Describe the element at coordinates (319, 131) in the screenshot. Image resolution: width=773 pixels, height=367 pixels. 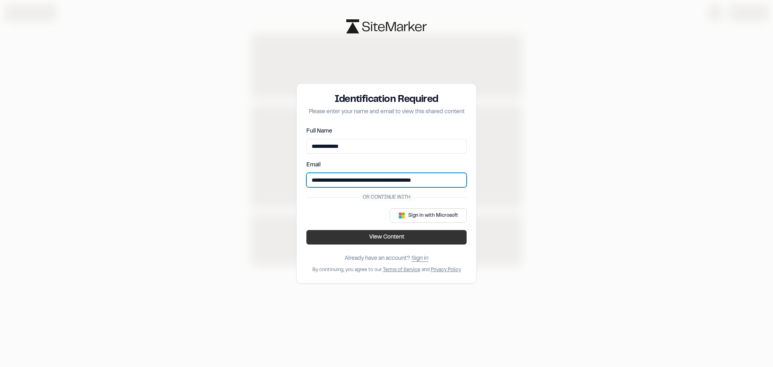
I see `label: Full Name` at that location.